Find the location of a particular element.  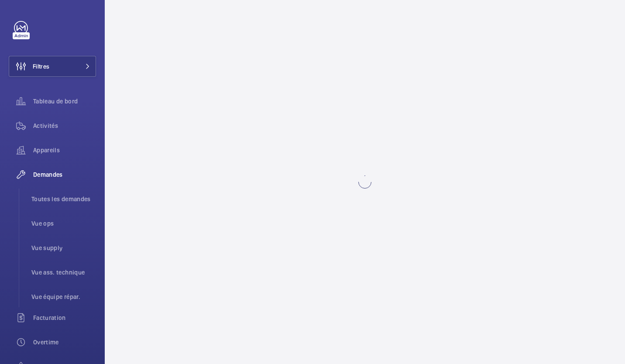

button: Filtres is located at coordinates (53, 66).